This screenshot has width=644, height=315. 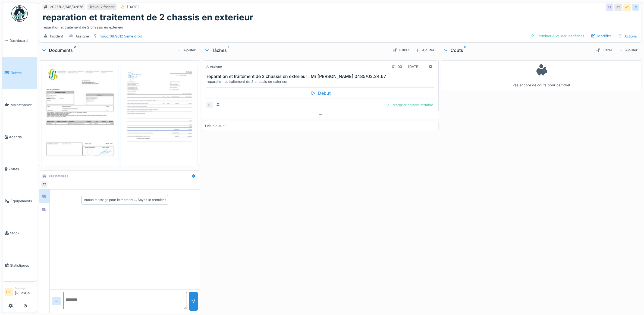 I want to click on div: Prestataires, so click(x=59, y=176).